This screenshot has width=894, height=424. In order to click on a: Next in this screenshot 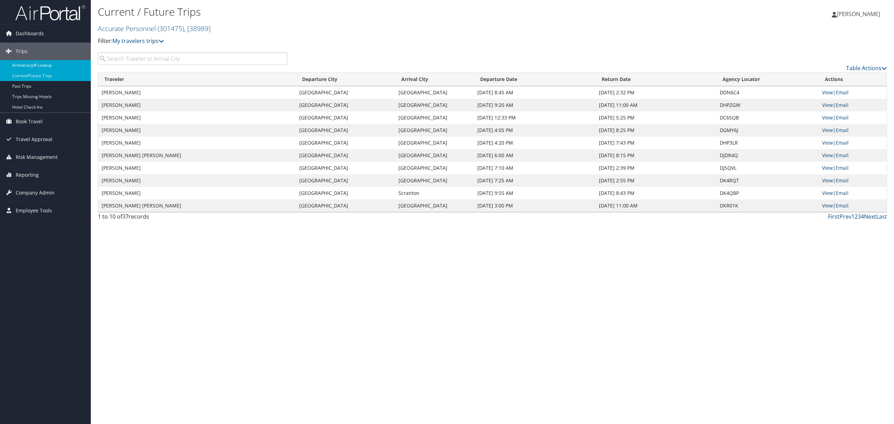, I will do `click(870, 216)`.